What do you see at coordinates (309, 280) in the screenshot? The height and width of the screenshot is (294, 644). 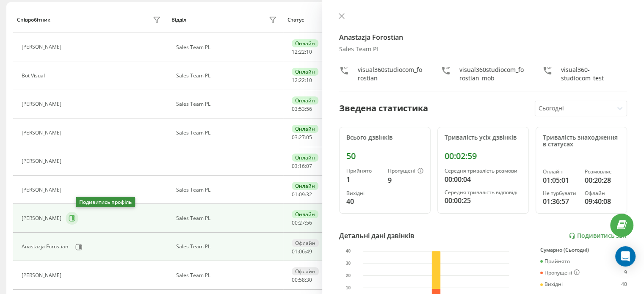 I see `span: 30` at bounding box center [309, 280].